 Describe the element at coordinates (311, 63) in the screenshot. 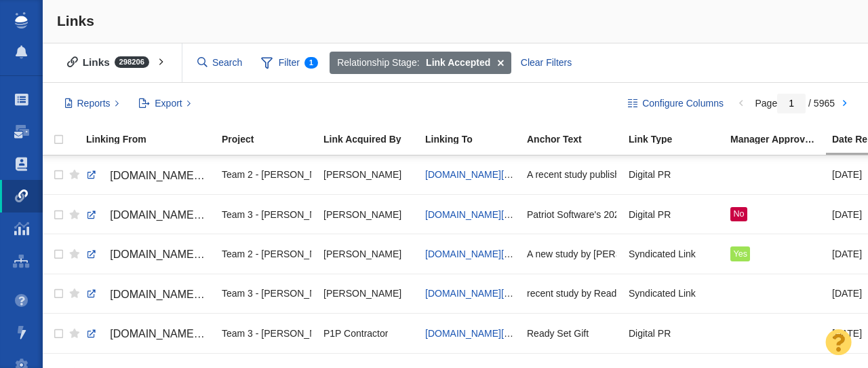

I see `span: 1` at that location.